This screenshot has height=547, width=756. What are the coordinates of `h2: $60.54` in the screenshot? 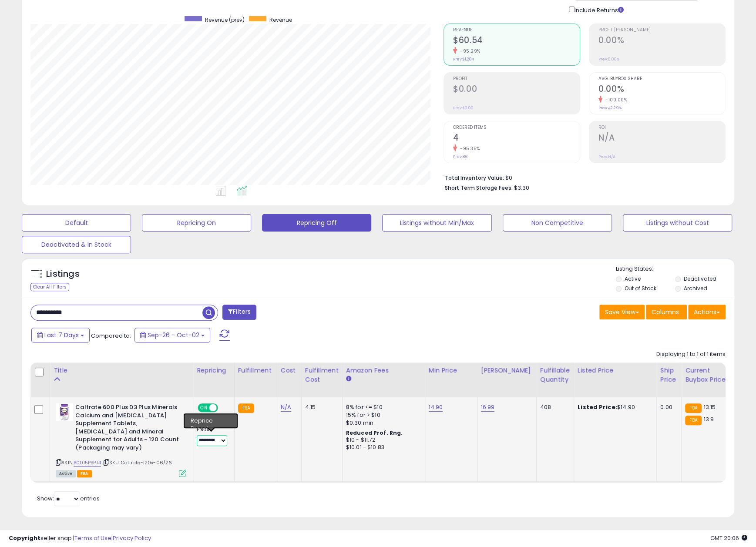 It's located at (516, 41).